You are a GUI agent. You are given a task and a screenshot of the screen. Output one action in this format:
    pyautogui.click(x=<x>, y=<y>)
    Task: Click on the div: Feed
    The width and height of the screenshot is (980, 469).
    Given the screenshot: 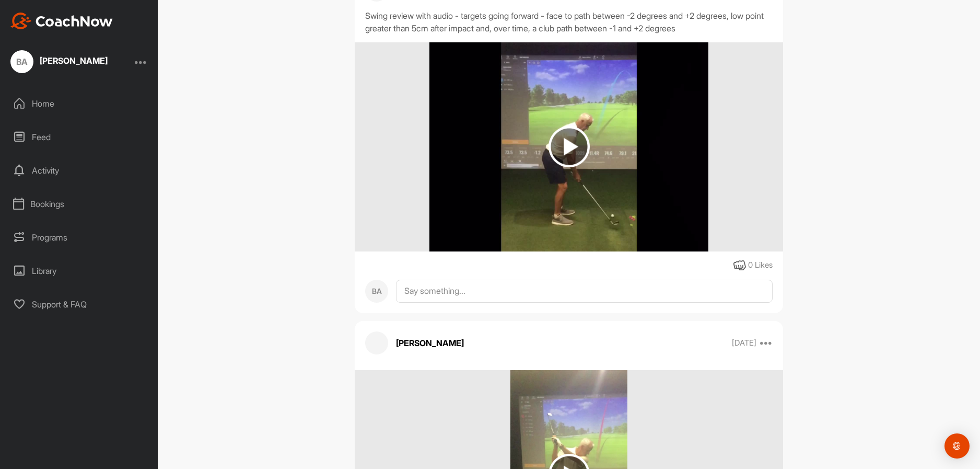 What is the action you would take?
    pyautogui.click(x=80, y=137)
    